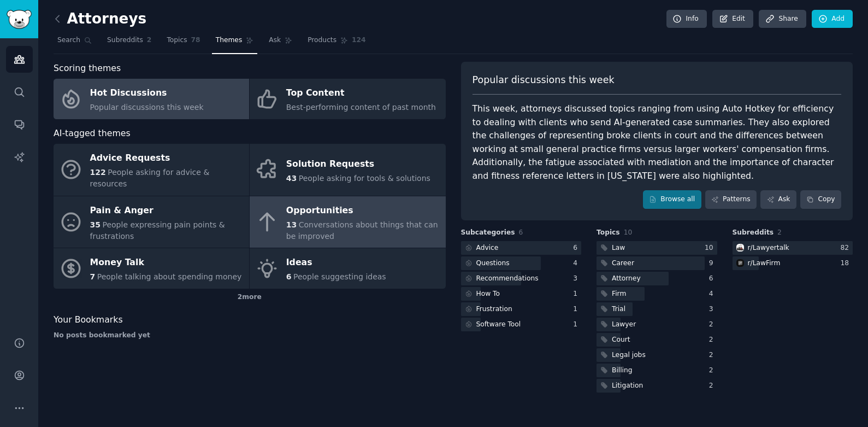 This screenshot has width=868, height=427. What do you see at coordinates (713, 263) in the screenshot?
I see `div: 9` at bounding box center [713, 263].